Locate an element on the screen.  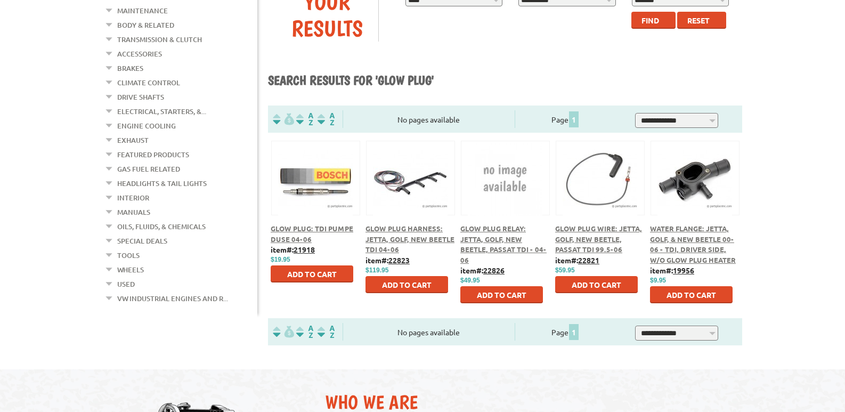
a: Glow Plug Relay: Jetta, Golf, New Beetle, Passat TDI - 04-06 is located at coordinates (503, 244).